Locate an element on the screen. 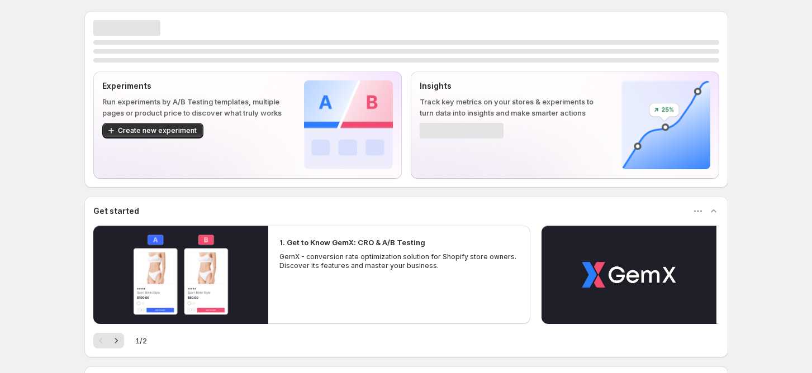 The height and width of the screenshot is (373, 812). p: Run experiments by A/B Testing templates, multiple pages or product price to discover what truly ... is located at coordinates (194, 107).